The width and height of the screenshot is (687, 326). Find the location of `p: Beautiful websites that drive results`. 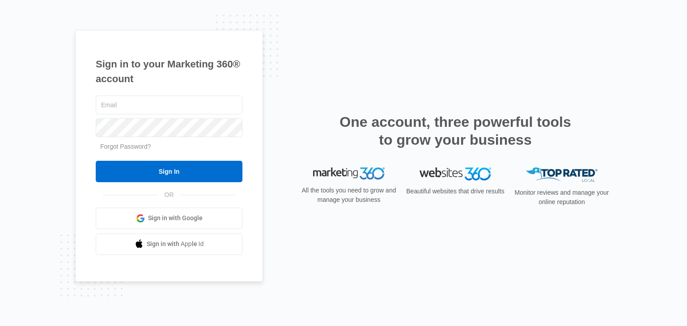

p: Beautiful websites that drive results is located at coordinates (455, 191).